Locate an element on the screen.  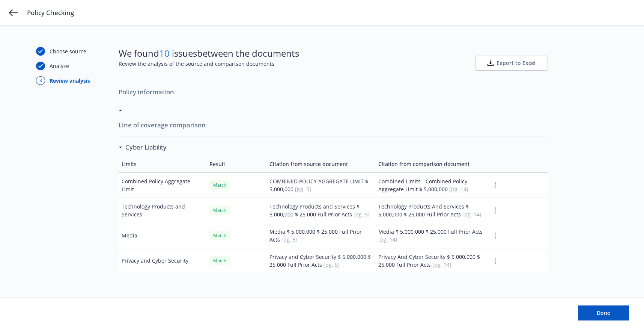
div: Analyze is located at coordinates (59, 65).